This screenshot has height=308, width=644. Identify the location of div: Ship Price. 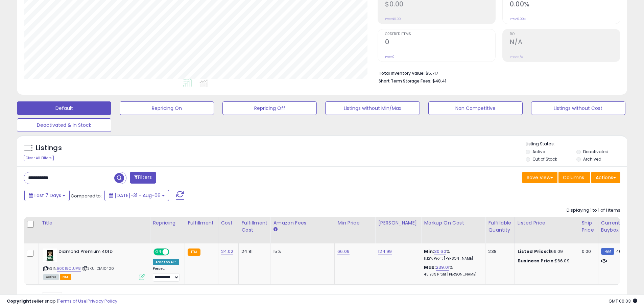
(589, 227).